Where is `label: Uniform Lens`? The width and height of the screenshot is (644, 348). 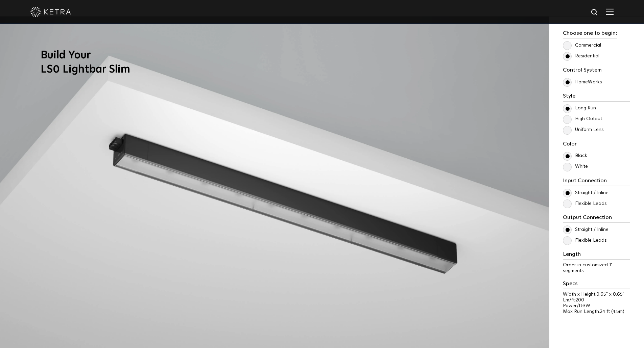 label: Uniform Lens is located at coordinates (583, 130).